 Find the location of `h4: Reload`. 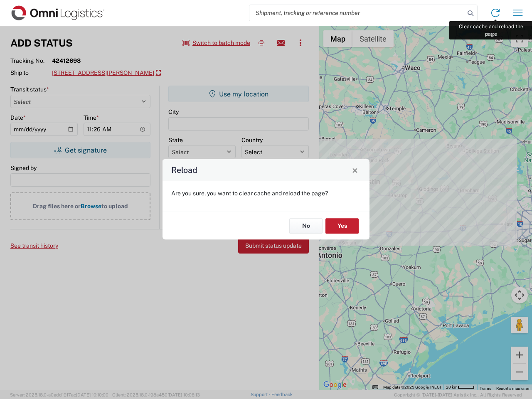

h4: Reload is located at coordinates (184, 170).